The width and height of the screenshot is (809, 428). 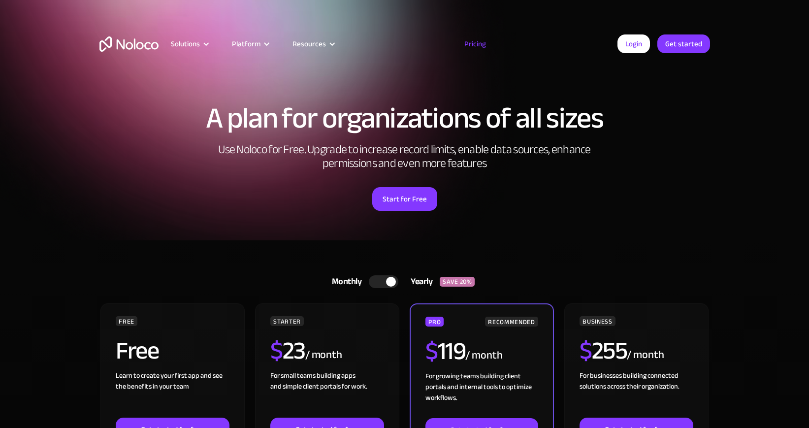 What do you see at coordinates (445, 351) in the screenshot?
I see `h2: 119` at bounding box center [445, 351].